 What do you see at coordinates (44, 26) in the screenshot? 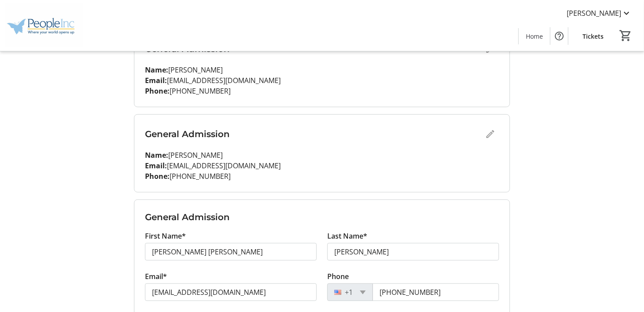
I see `img: People Inc.'s Logo` at bounding box center [44, 26].